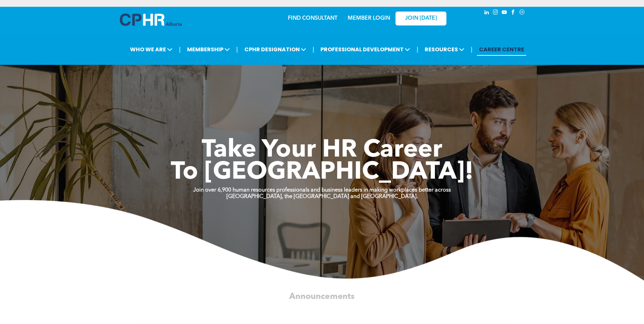 This screenshot has height=324, width=644. I want to click on span: RESOURCES, so click(444, 49).